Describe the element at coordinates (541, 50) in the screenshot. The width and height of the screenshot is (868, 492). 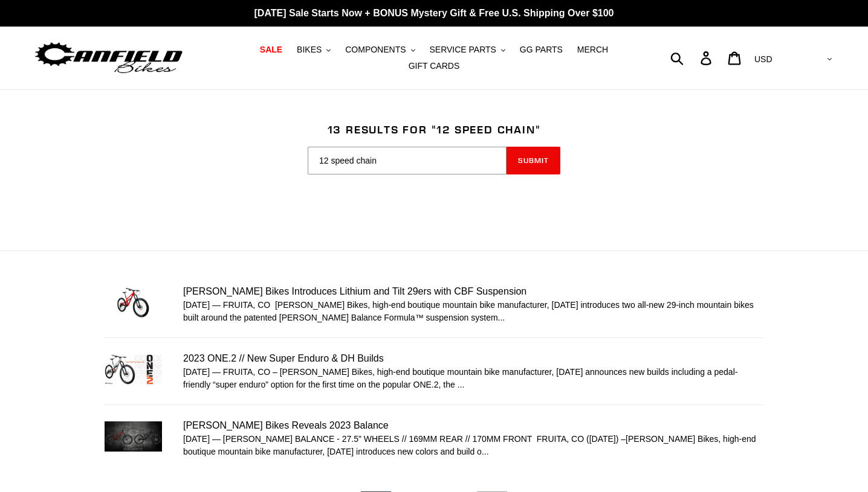
I see `span: GG PARTS` at that location.